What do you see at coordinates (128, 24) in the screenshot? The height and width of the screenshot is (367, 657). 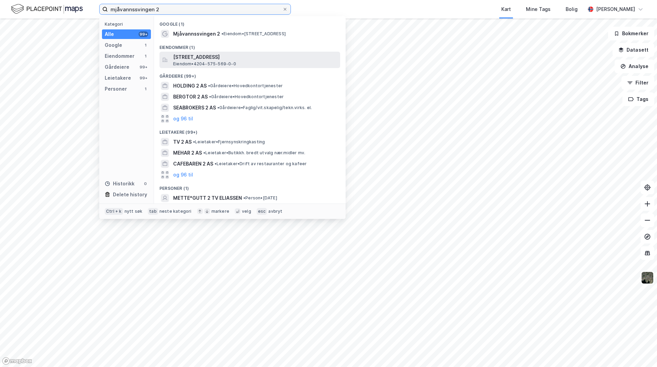 I see `div: Kategori` at bounding box center [128, 24].